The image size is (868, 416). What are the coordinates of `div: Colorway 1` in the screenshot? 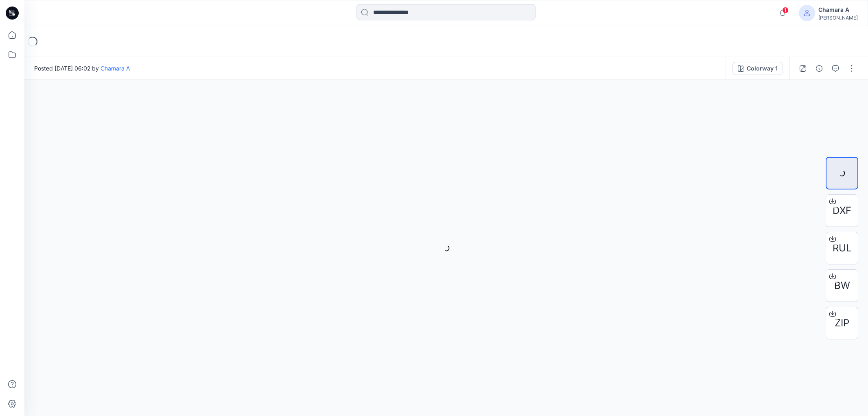 It's located at (762, 69).